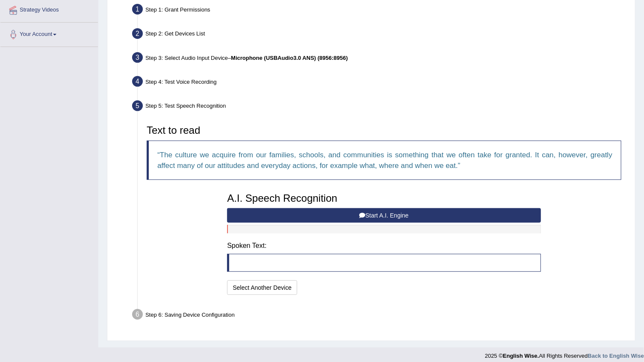  I want to click on button: Start A.I. Engine, so click(384, 216).